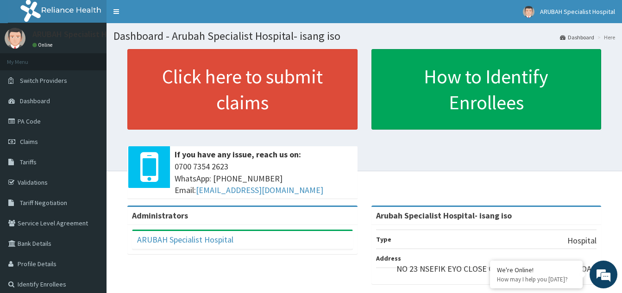 The width and height of the screenshot is (622, 293). Describe the element at coordinates (44, 203) in the screenshot. I see `span: Tariff Negotiation` at that location.